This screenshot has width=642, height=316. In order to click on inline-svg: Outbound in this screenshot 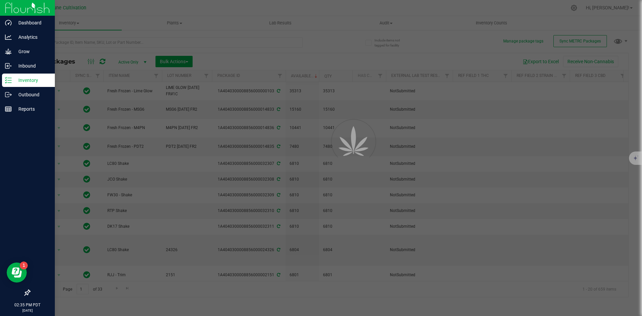, I will do `click(8, 95)`.